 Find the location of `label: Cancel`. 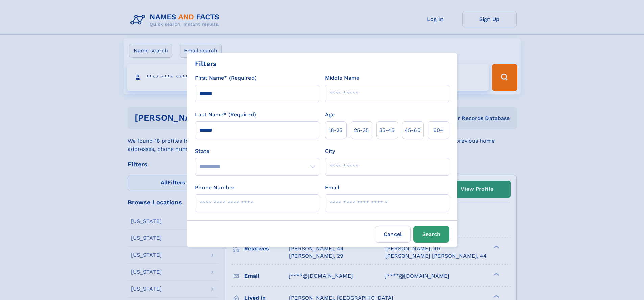

label: Cancel is located at coordinates (393, 234).